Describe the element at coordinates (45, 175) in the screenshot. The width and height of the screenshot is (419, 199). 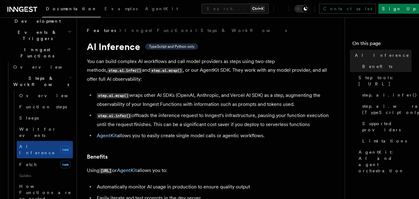
I see `span: Guides` at that location.